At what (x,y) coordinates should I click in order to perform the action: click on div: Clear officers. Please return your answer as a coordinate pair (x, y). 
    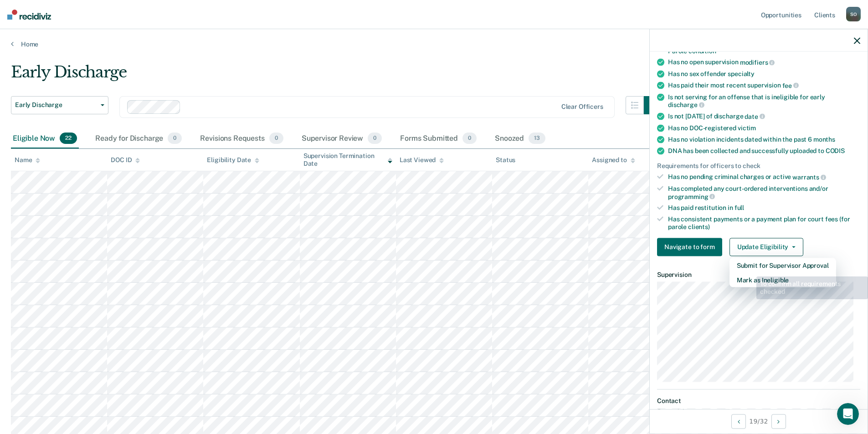
    Looking at the image, I should click on (582, 106).